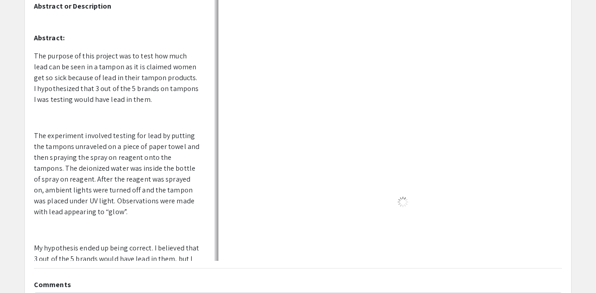 The height and width of the screenshot is (293, 596). What do you see at coordinates (49, 38) in the screenshot?
I see `strong: Abstract:` at bounding box center [49, 38].